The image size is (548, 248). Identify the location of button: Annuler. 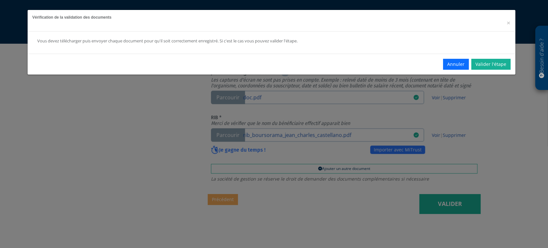
(456, 64).